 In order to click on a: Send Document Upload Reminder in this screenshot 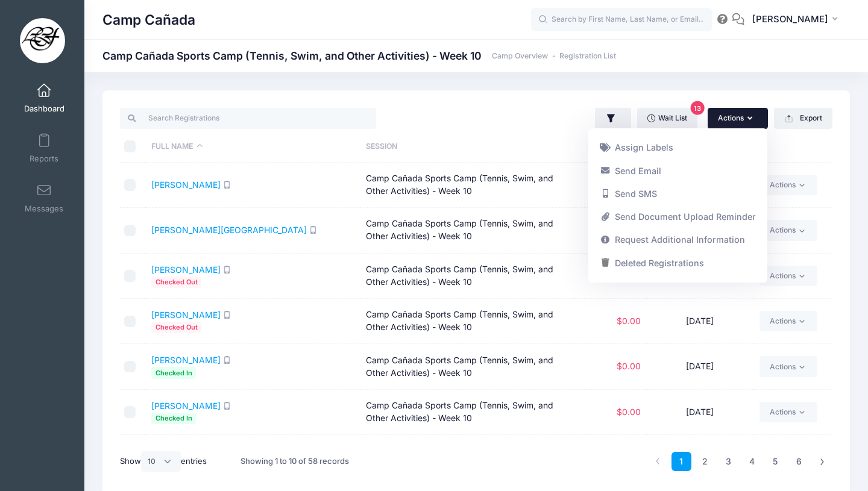, I will do `click(678, 217)`.